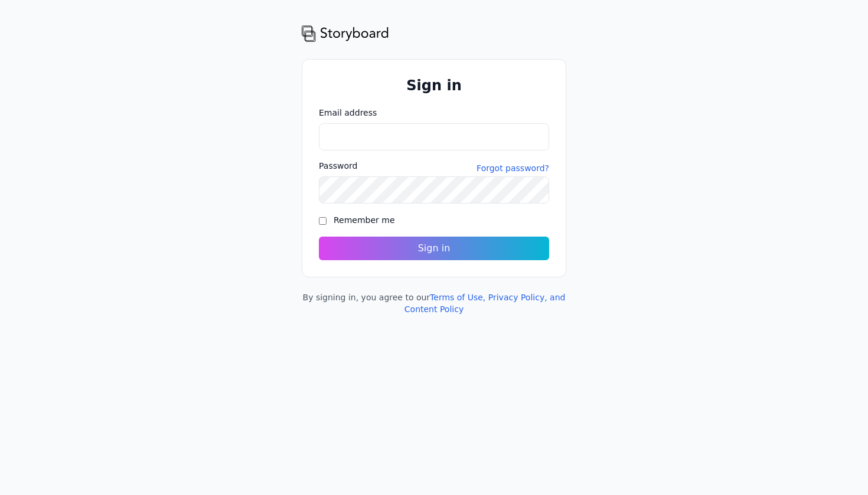 This screenshot has width=868, height=495. What do you see at coordinates (513, 168) in the screenshot?
I see `button: Forgot password?` at bounding box center [513, 168].